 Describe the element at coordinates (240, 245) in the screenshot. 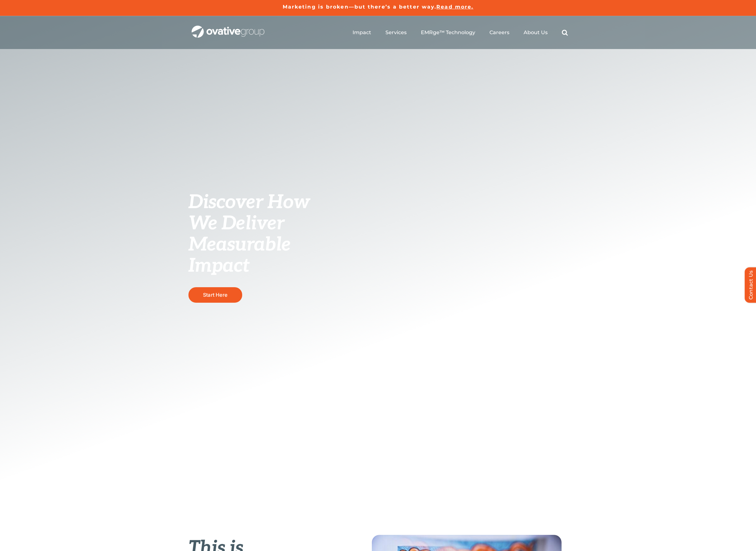

I see `span: We Deliver Measurable Impact` at that location.